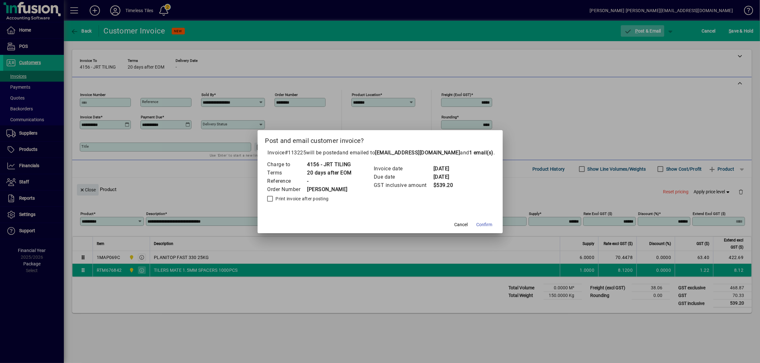 Image resolution: width=760 pixels, height=363 pixels. What do you see at coordinates (380, 140) in the screenshot?
I see `h2: Post and email customer invoice?` at bounding box center [380, 140].